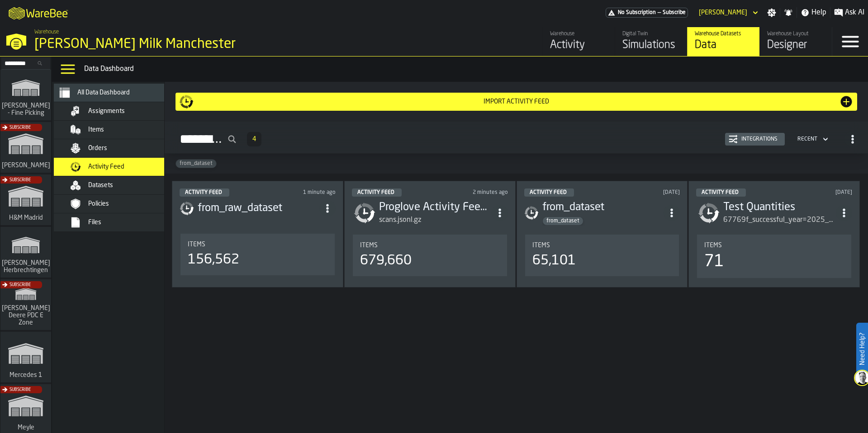  What do you see at coordinates (603, 208) in the screenshot?
I see `h3: from_dataset` at bounding box center [603, 208].